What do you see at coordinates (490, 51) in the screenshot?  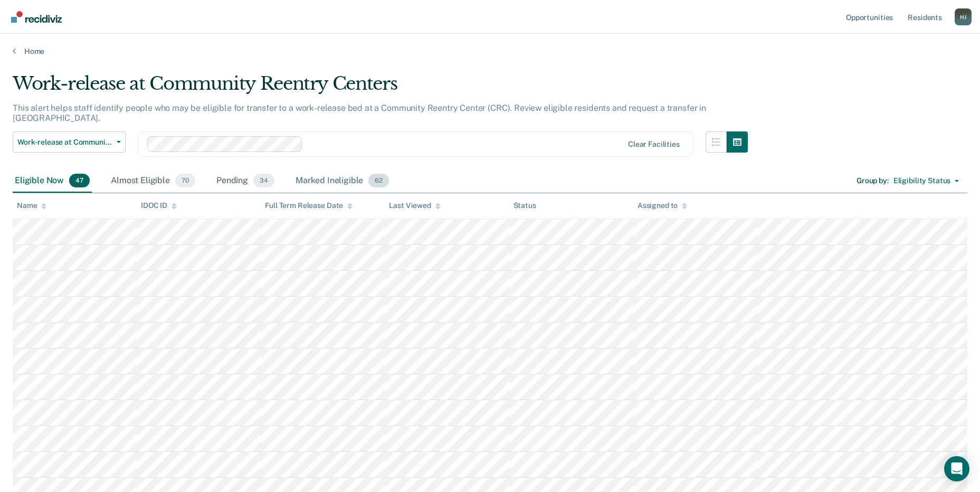 I see `a: Home` at bounding box center [490, 51].